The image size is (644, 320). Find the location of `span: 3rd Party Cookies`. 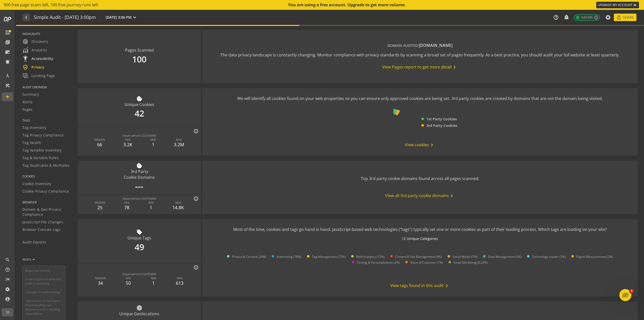

span: 3rd Party Cookies is located at coordinates (442, 126).